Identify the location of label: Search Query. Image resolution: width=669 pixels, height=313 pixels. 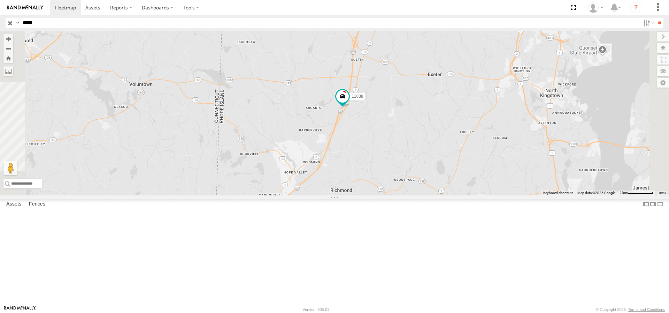
(17, 23).